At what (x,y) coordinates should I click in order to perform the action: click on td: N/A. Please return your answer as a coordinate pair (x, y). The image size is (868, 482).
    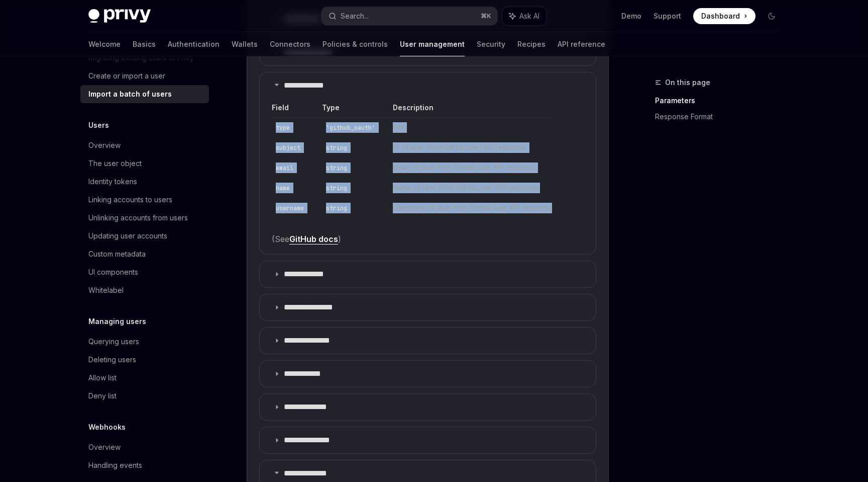
    Looking at the image, I should click on (469, 128).